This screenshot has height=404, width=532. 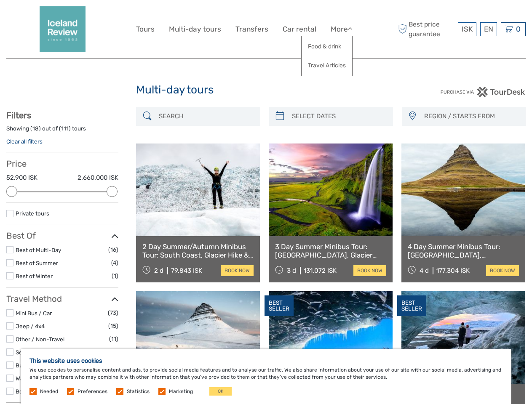 What do you see at coordinates (62, 236) in the screenshot?
I see `h3: Best Of` at bounding box center [62, 236].